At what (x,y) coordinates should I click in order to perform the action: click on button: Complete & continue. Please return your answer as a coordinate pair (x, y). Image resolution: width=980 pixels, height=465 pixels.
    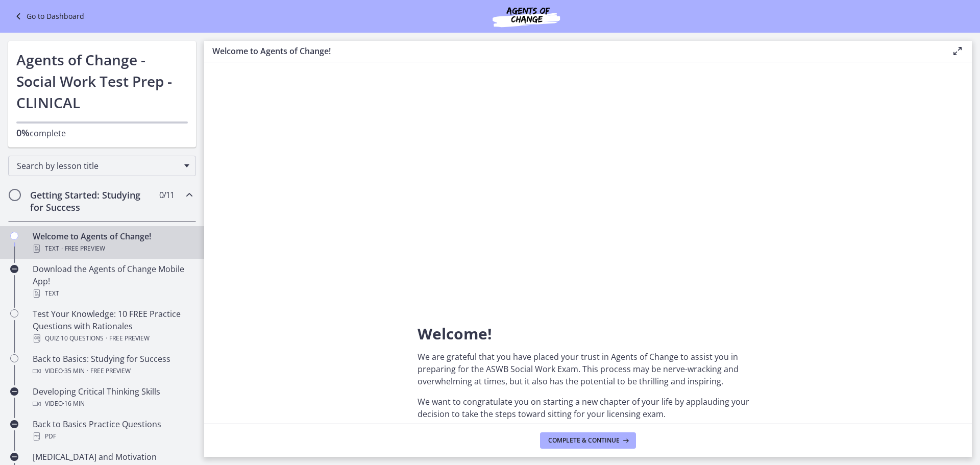
    Looking at the image, I should click on (588, 441).